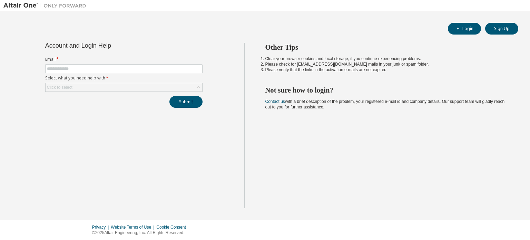 The image size is (530, 240). What do you see at coordinates (386, 47) in the screenshot?
I see `h2: Other Tips` at bounding box center [386, 47].